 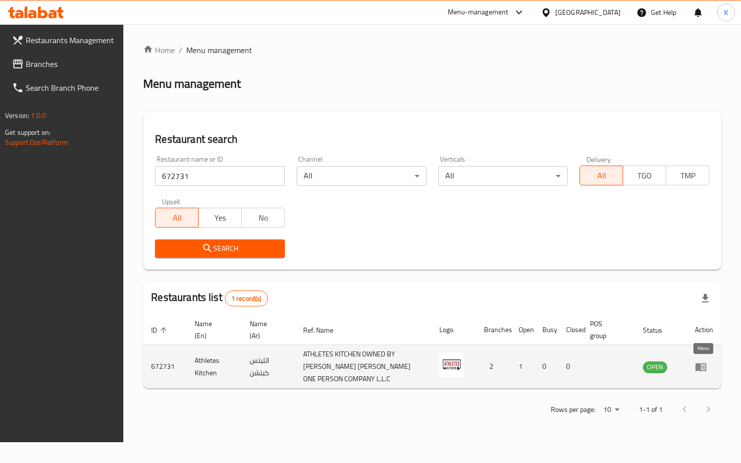 What do you see at coordinates (220, 248) in the screenshot?
I see `button: Search` at bounding box center [220, 248].